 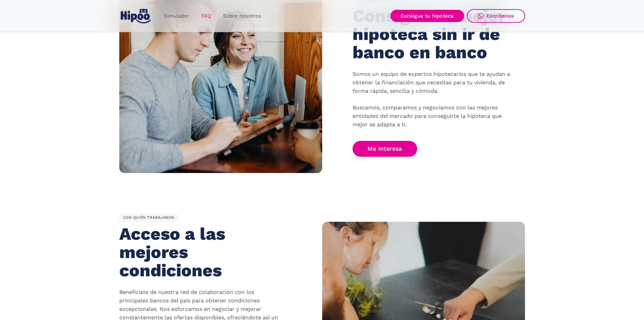 I want to click on div: Escríbenos, so click(x=500, y=16).